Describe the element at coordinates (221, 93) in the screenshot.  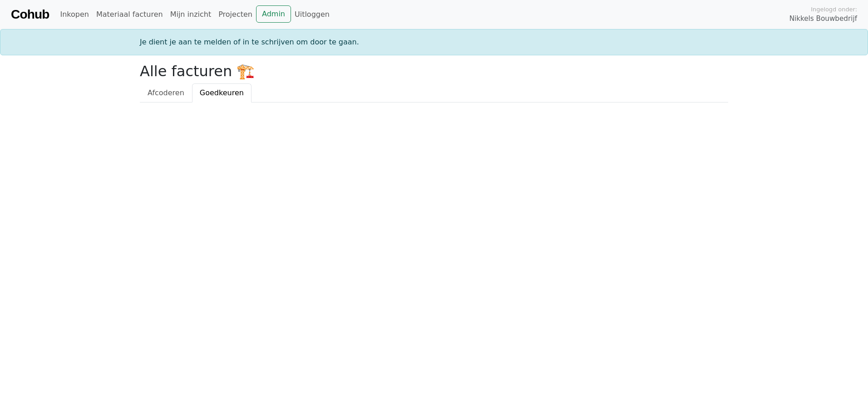
I see `a: Goedkeuren` at that location.